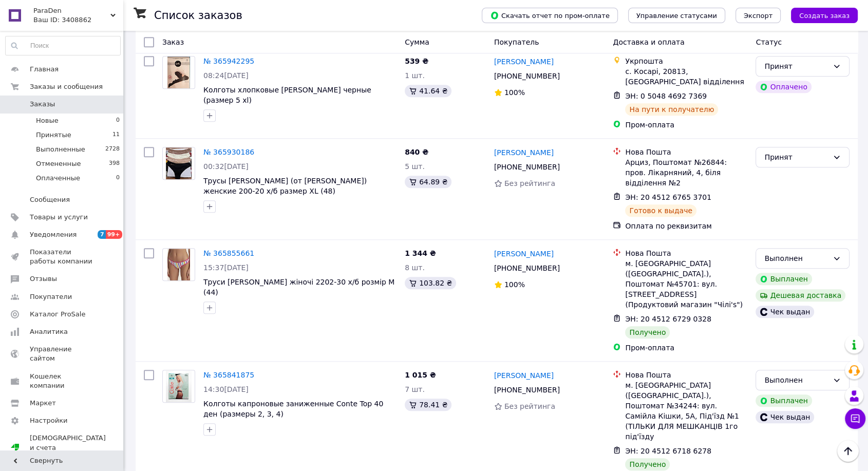 The width and height of the screenshot is (868, 471). Describe the element at coordinates (114, 234) in the screenshot. I see `span: 99+` at that location.